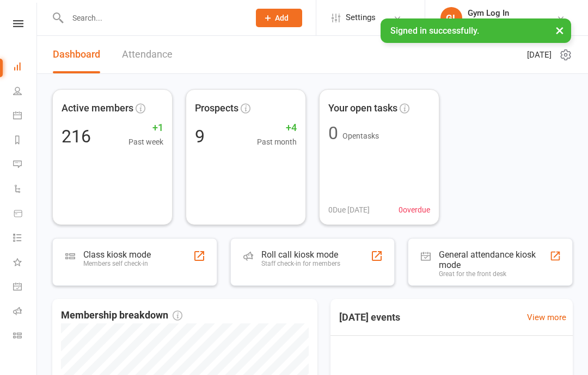 The height and width of the screenshot is (375, 588). Describe the element at coordinates (25, 214) in the screenshot. I see `a: Product Sales` at that location.